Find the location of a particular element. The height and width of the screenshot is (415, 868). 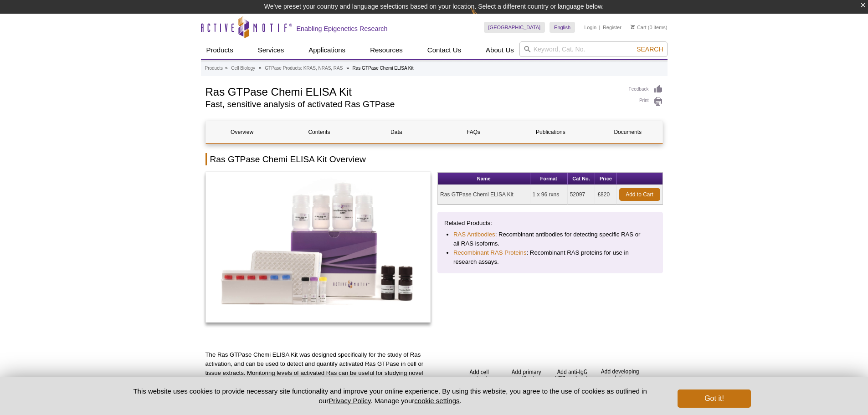

button: Search is located at coordinates (649, 49).